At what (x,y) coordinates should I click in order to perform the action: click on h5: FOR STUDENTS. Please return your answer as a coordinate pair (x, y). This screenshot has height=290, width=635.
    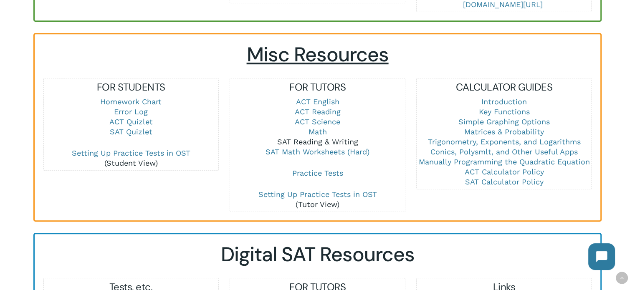
    Looking at the image, I should click on (131, 87).